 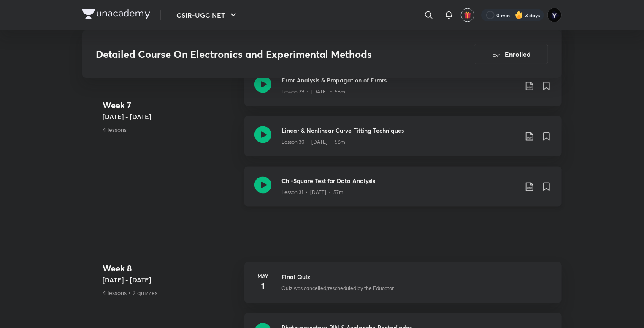 I want to click on p: Quiz was cancelled/rescheduled by the Educator, so click(x=337, y=289).